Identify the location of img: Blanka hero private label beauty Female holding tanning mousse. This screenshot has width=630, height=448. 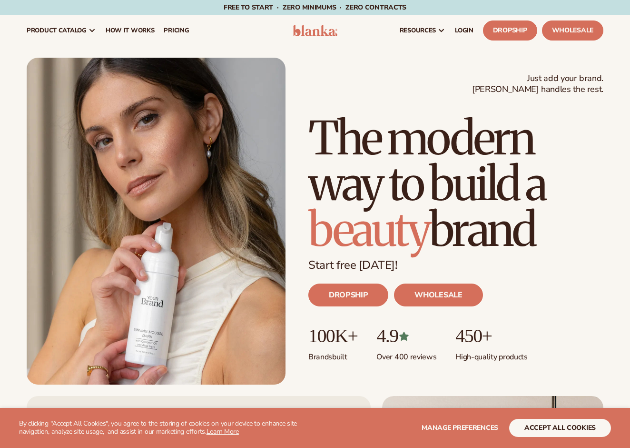
(156, 221).